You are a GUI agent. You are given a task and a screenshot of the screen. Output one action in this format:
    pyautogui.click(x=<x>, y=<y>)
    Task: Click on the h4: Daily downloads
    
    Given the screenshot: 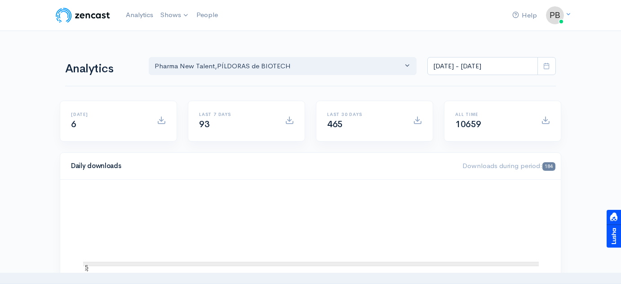 What is the action you would take?
    pyautogui.click(x=261, y=166)
    